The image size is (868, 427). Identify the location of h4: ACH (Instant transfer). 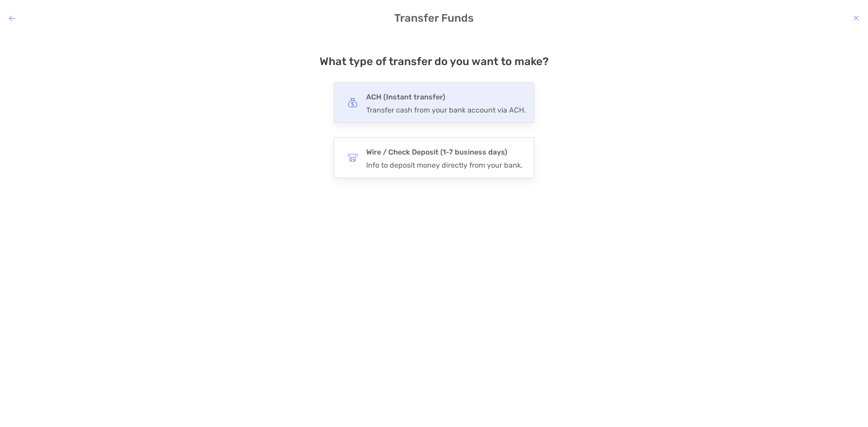
(446, 97).